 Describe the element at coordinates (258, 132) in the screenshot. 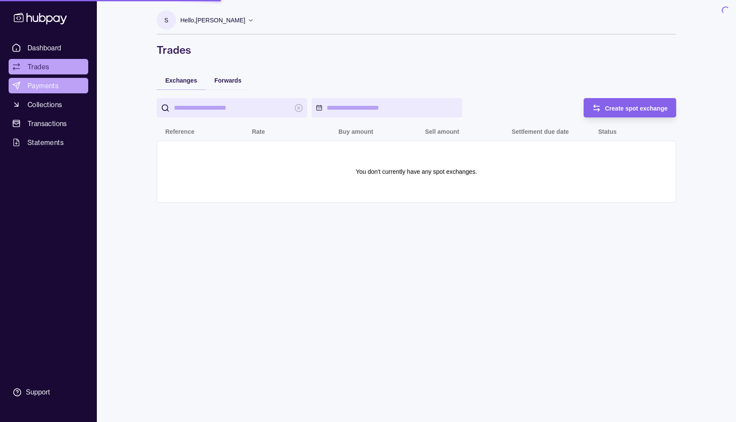

I see `p: Rate` at that location.